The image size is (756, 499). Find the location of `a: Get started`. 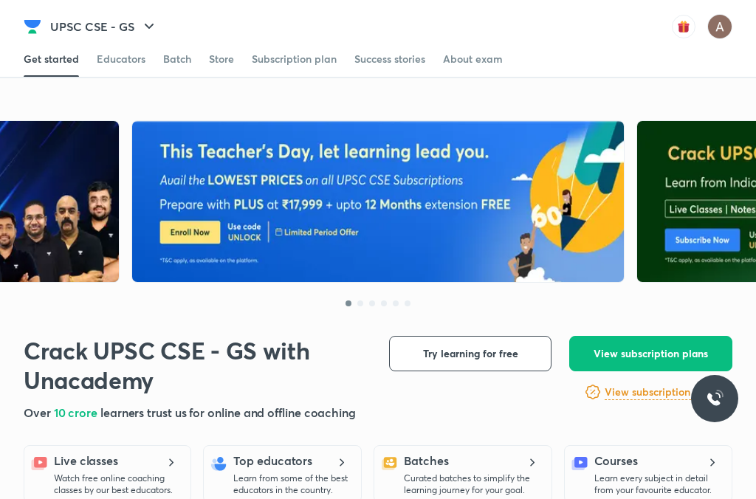

a: Get started is located at coordinates (51, 59).